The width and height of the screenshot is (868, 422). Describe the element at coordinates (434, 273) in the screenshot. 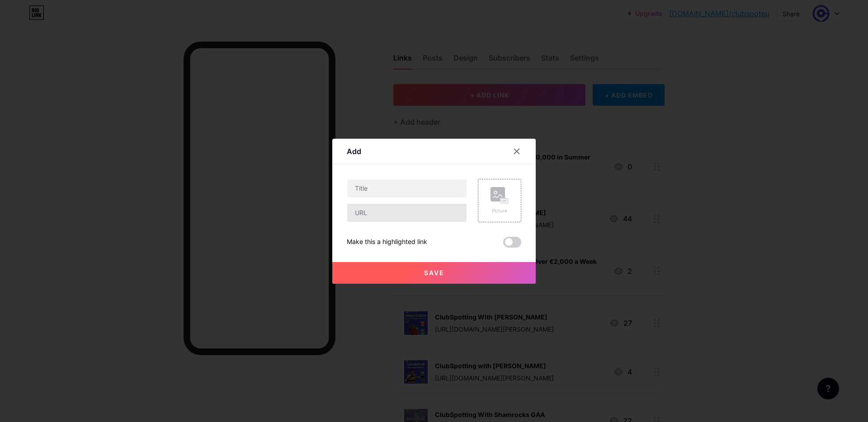

I see `span: Save` at that location.